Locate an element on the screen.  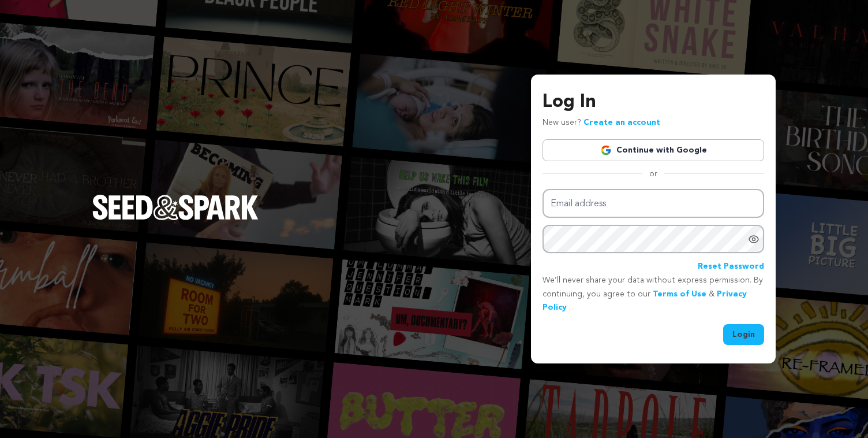
input: Email address is located at coordinates (653, 204).